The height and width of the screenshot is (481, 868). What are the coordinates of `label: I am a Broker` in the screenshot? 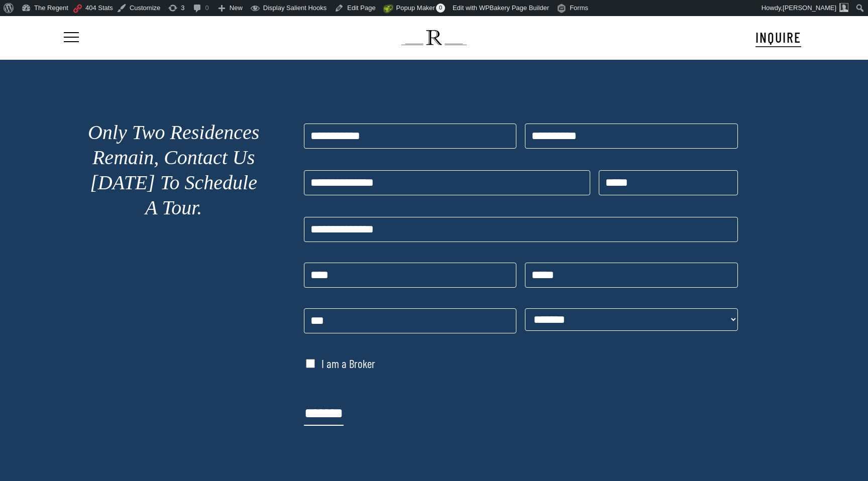 It's located at (348, 363).